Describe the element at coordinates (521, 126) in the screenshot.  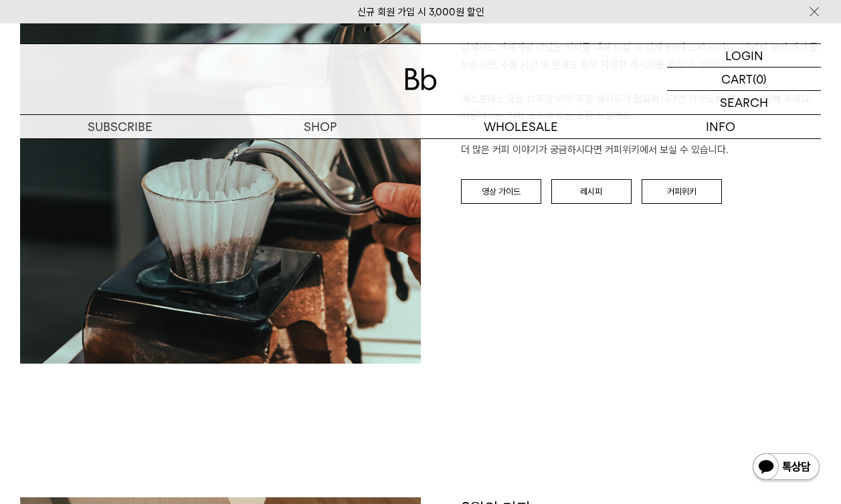
I see `p: WHOLESALE` at that location.